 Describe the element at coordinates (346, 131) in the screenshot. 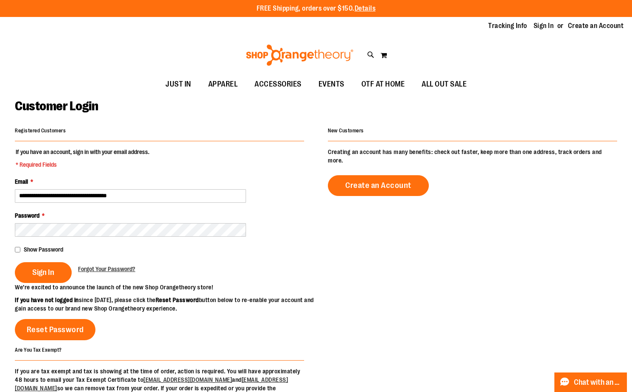

I see `strong: New Customers` at that location.